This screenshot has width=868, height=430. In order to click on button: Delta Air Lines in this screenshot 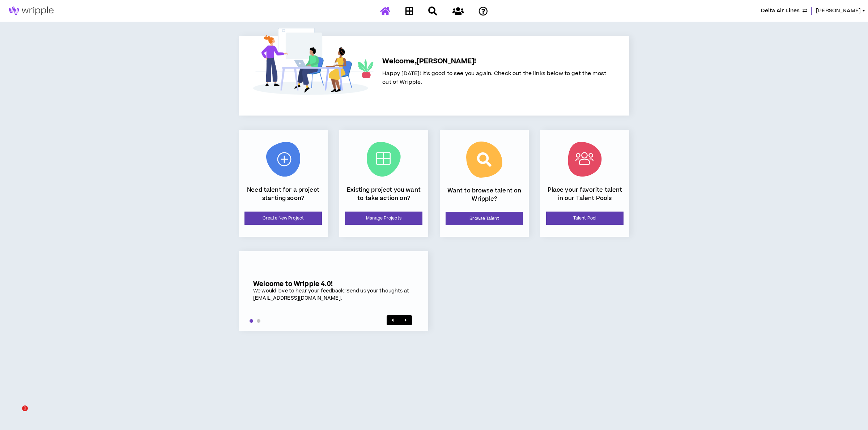, I will do `click(784, 11)`.